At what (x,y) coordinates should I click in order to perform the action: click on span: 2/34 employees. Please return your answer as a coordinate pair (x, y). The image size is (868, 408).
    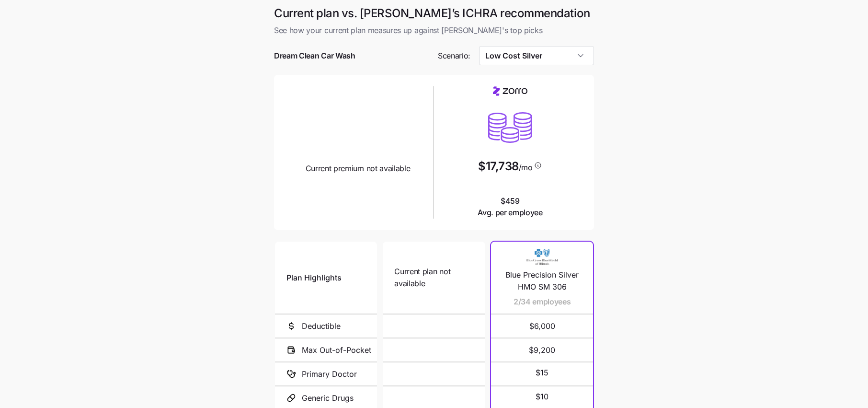
    Looking at the image, I should click on (543, 302).